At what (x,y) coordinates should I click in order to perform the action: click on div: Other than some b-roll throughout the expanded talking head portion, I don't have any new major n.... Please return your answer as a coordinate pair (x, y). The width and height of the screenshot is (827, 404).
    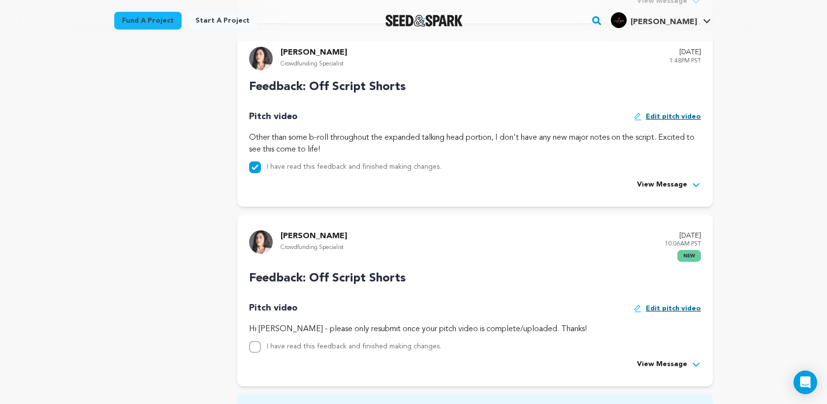
    Looking at the image, I should click on (475, 144).